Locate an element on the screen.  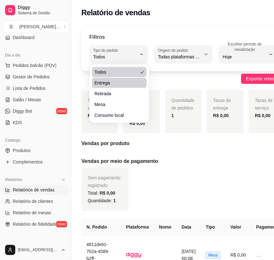
span: Sem pagamento registrado is located at coordinates (104, 182).